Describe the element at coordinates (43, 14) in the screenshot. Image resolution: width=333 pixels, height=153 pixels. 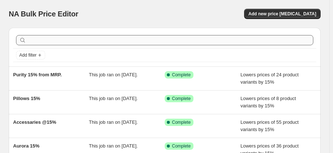
I see `span: NA Bulk Price Editor` at that location.